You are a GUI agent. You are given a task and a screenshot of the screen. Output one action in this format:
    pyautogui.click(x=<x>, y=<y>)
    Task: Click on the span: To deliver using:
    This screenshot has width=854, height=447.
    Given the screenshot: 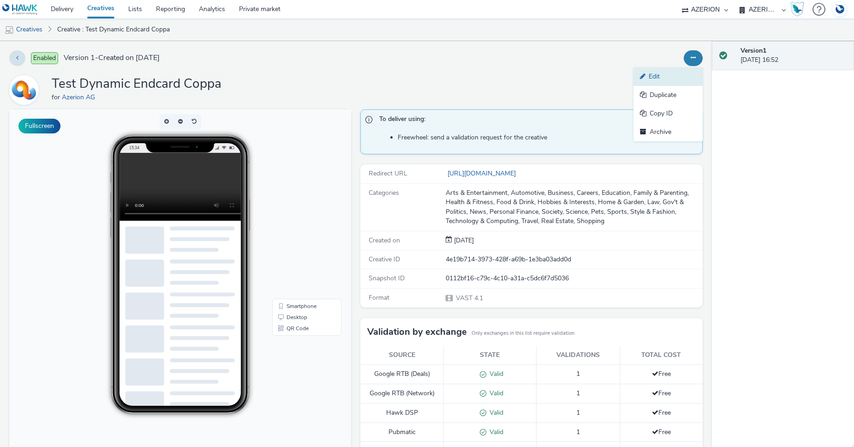 What is the action you would take?
    pyautogui.click(x=536, y=120)
    